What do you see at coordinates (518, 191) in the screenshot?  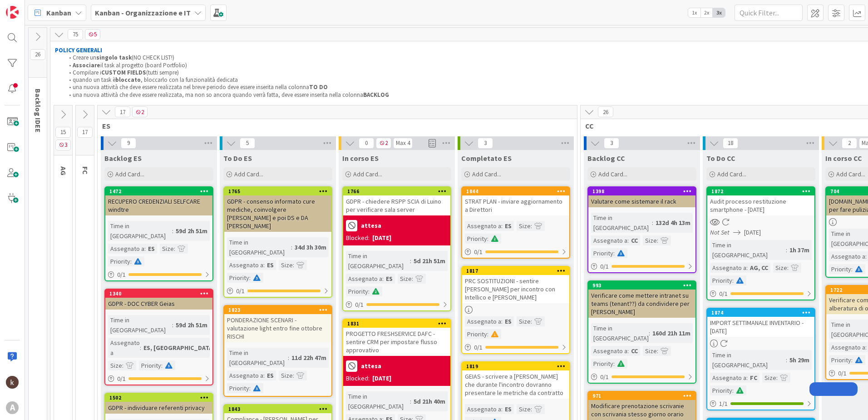 I see `div: 1844` at bounding box center [518, 191].